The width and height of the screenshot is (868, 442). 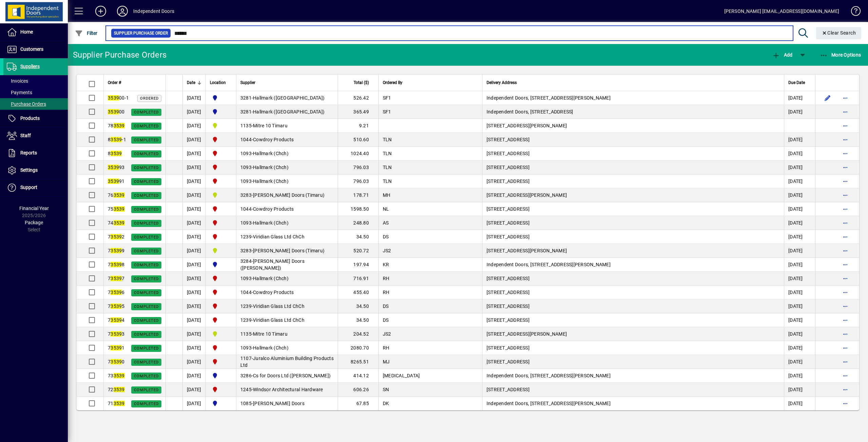 What do you see at coordinates (30, 118) in the screenshot?
I see `span: Products` at bounding box center [30, 118].